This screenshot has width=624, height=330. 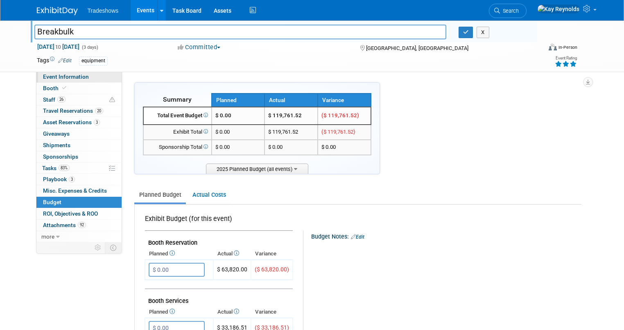 I want to click on td: Booth Services, so click(x=219, y=297).